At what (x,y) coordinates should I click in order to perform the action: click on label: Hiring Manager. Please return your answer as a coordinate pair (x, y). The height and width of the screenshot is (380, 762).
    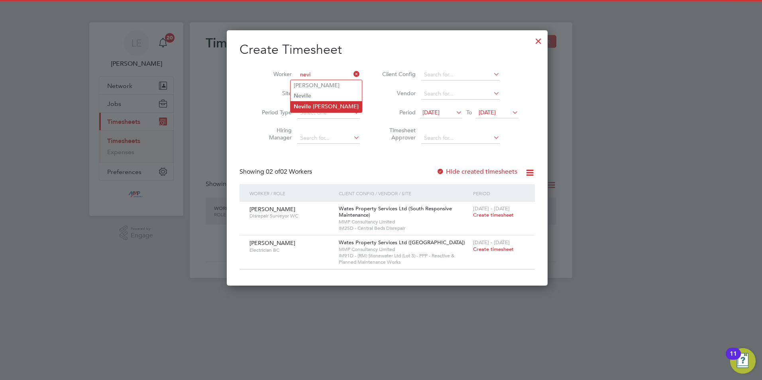
    Looking at the image, I should click on (274, 134).